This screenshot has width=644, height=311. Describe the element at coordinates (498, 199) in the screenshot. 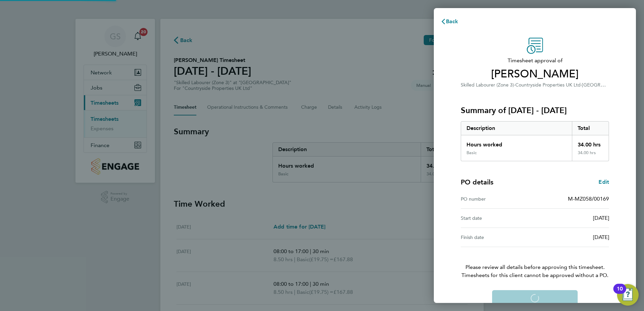

I see `div: PO number` at that location.